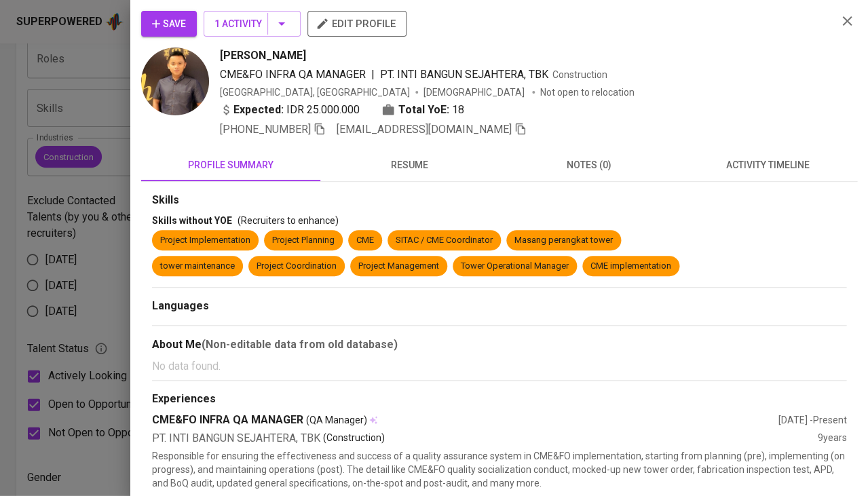  What do you see at coordinates (444, 240) in the screenshot?
I see `div: SITAC / CME Coordinator` at bounding box center [444, 240].